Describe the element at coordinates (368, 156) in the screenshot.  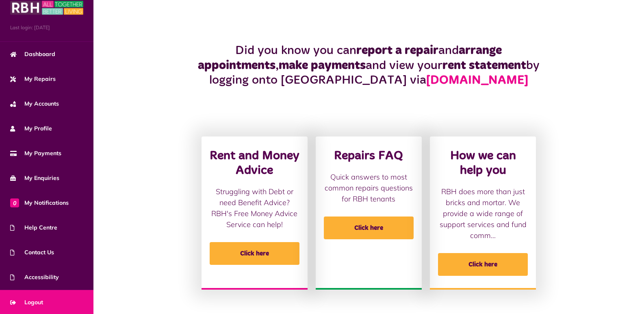
I see `h3: Repairs FAQ` at that location.